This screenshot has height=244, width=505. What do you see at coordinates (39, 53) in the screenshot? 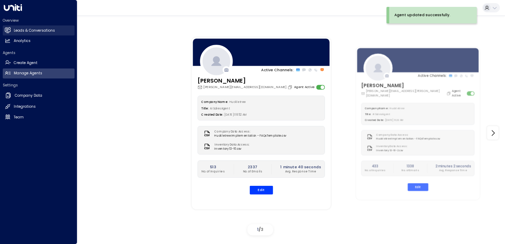
I see `h2: Agents` at bounding box center [39, 53].